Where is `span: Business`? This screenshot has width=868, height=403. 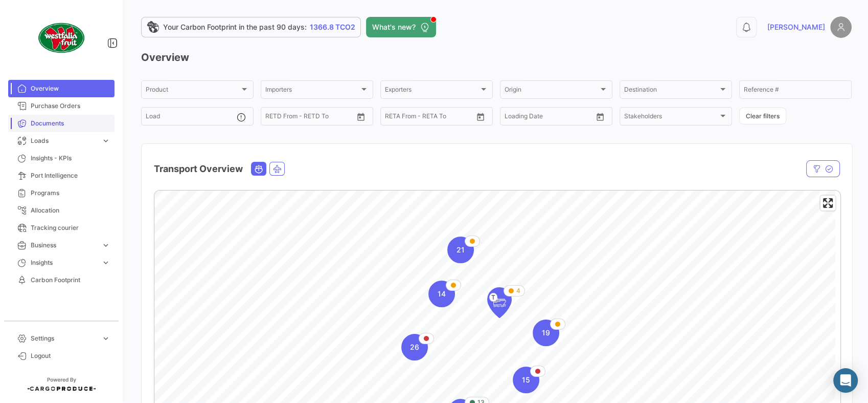
span: Business is located at coordinates (64, 245).